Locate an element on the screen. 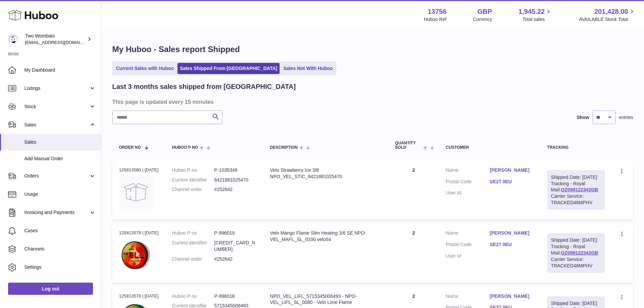  dd: P-996016 is located at coordinates (235, 296).